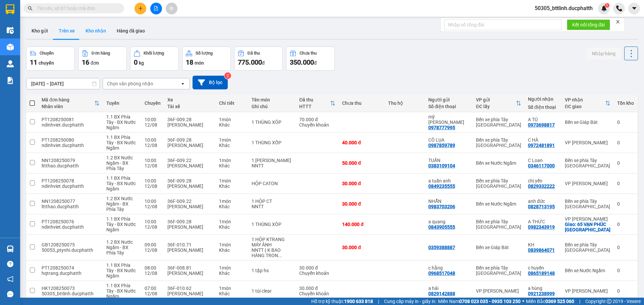  What do you see at coordinates (189, 62) in the screenshot?
I see `span: 18` at bounding box center [189, 62].